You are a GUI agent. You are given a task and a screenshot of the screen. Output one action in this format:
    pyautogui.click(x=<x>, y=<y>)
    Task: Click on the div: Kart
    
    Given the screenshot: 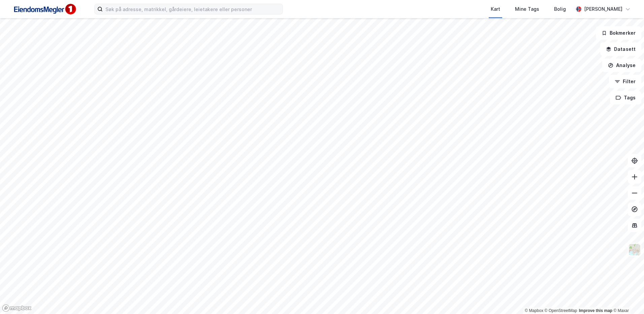 What is the action you would take?
    pyautogui.click(x=495, y=9)
    